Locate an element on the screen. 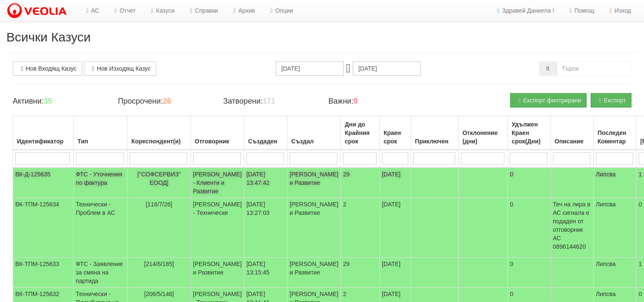 This screenshot has height=302, width=644. td: Технически - Проблем в АС is located at coordinates (100, 227).